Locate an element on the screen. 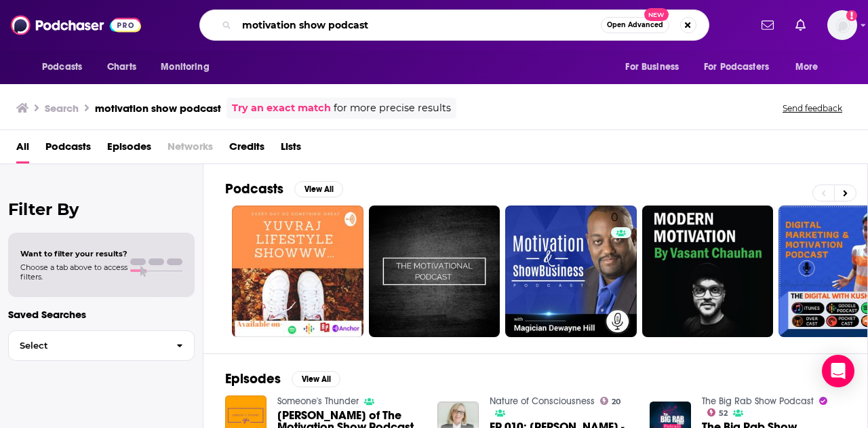  h3: Search is located at coordinates (61, 108).